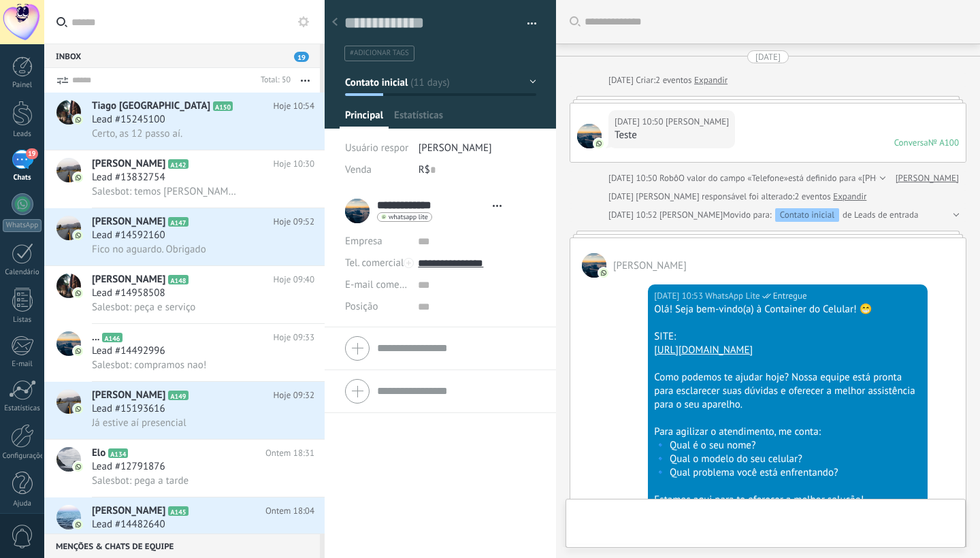 The width and height of the screenshot is (980, 558). Describe the element at coordinates (747, 215) in the screenshot. I see `span: Movido para:` at that location.